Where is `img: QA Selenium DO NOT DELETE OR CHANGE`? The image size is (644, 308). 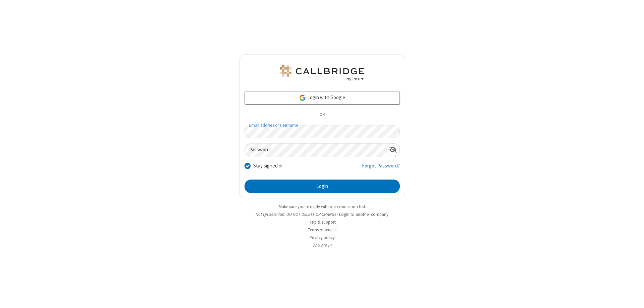
img: QA Selenium DO NOT DELETE OR CHANGE is located at coordinates (322, 73).